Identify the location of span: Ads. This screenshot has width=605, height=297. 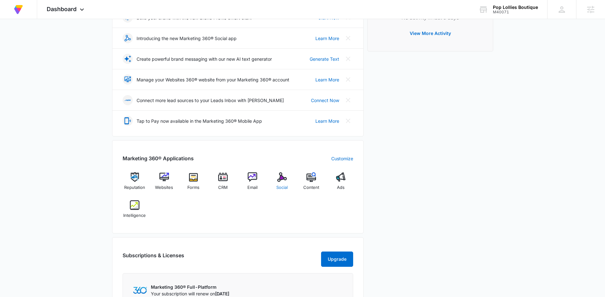
(341, 187).